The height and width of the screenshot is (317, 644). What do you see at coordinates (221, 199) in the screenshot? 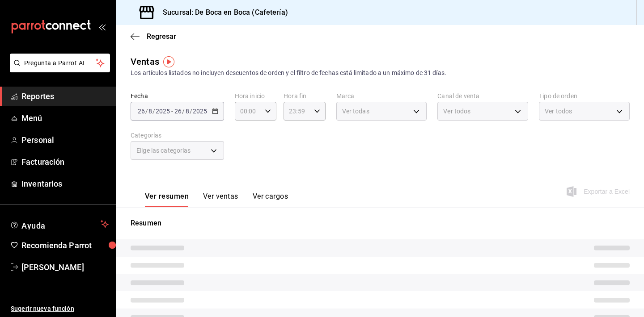
I see `button: Ver ventas` at bounding box center [221, 199].